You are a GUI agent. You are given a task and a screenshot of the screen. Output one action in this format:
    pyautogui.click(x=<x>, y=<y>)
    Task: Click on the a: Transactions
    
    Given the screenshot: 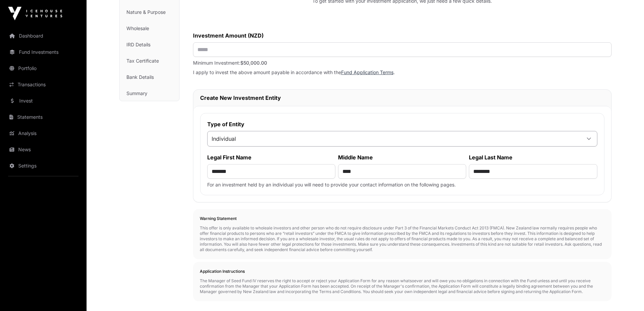 What is the action you would take?
    pyautogui.click(x=44, y=84)
    